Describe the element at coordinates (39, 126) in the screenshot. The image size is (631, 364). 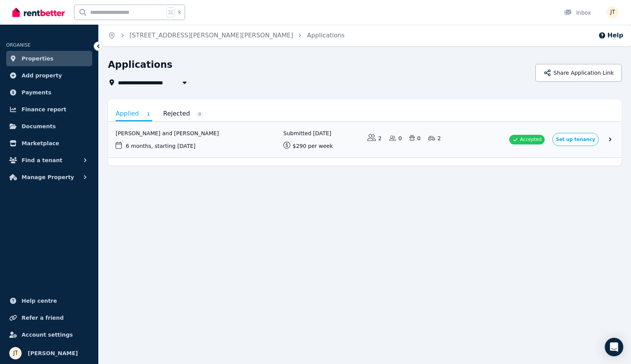
I see `span: Documents` at that location.